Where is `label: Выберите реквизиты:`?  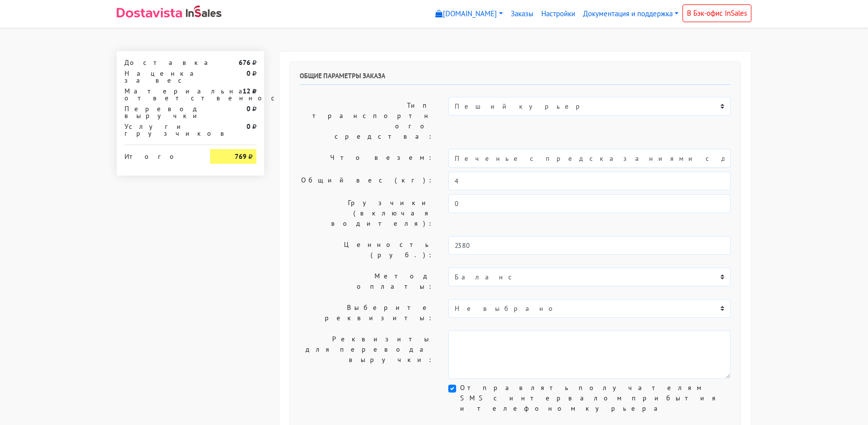 label: Выберите реквизиты: is located at coordinates (366, 313).